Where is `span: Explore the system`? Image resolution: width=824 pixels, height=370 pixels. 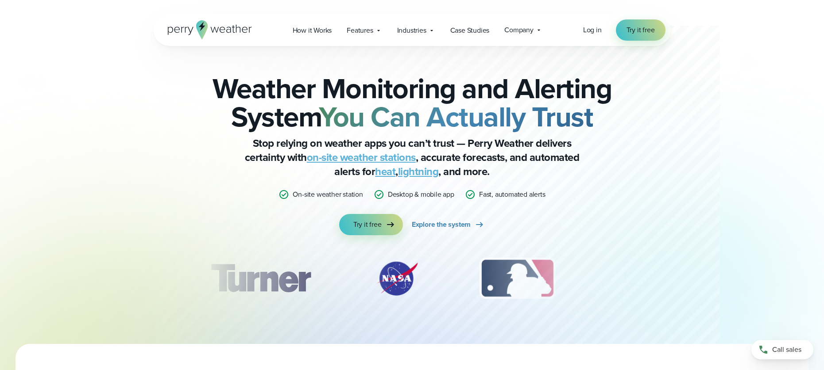 span: Explore the system is located at coordinates (441, 225).